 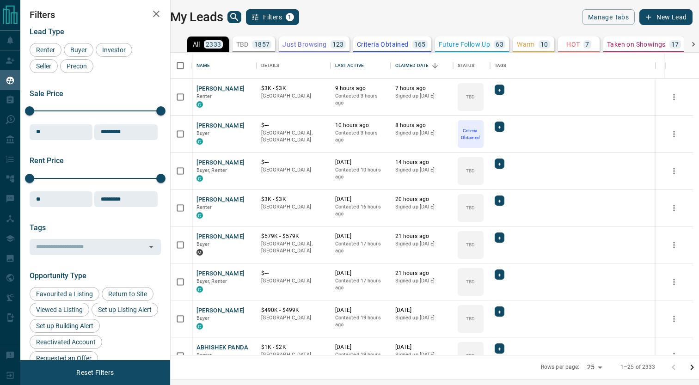 I want to click on p: $3K - $3K, so click(x=294, y=199).